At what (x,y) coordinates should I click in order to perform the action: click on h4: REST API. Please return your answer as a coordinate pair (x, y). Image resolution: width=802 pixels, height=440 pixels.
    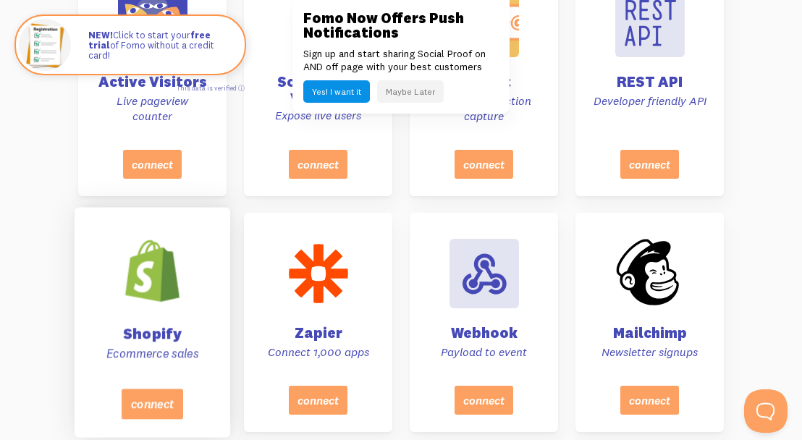
    Looking at the image, I should click on (649, 82).